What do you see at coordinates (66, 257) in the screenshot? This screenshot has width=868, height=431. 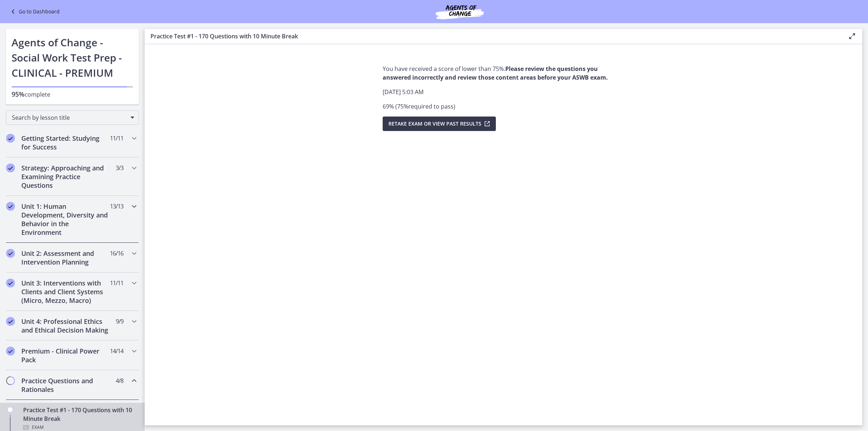 I see `h2: Unit 2: Assessment and Intervention Planning` at bounding box center [66, 257].